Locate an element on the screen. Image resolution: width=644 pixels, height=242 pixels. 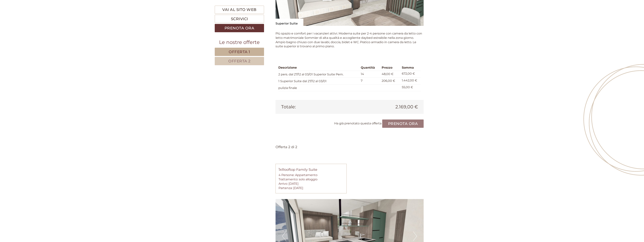
b: Appartamento is located at coordinates (306, 175).